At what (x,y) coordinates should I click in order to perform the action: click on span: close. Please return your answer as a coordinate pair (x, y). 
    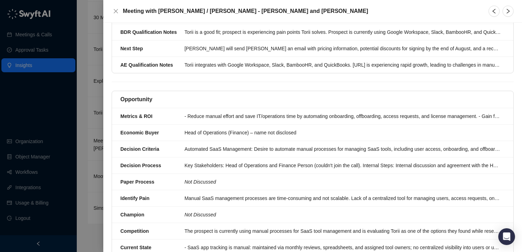
    Looking at the image, I should click on (116, 11).